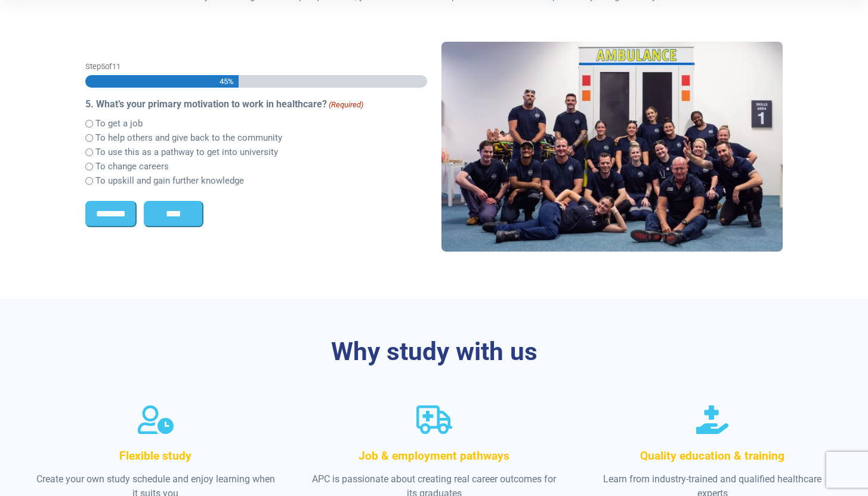 The height and width of the screenshot is (496, 868). What do you see at coordinates (345, 105) in the screenshot?
I see `span: (Required)` at bounding box center [345, 105].